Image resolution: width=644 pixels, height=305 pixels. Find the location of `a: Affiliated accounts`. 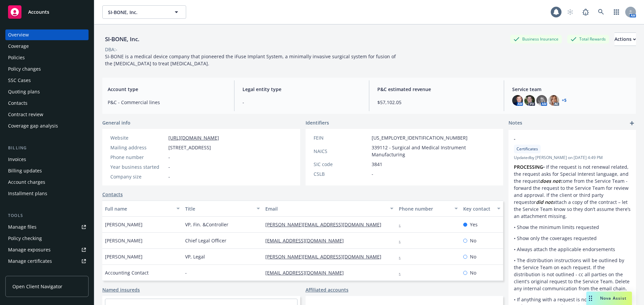

a: Affiliated accounts is located at coordinates (327, 290).